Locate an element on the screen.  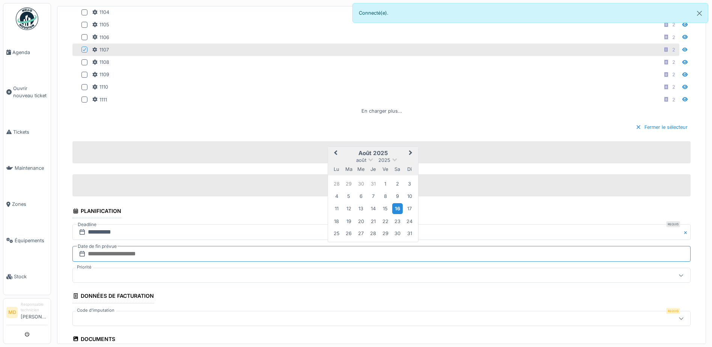
div: Choose vendredi 15 août 2025 is located at coordinates (385, 208).